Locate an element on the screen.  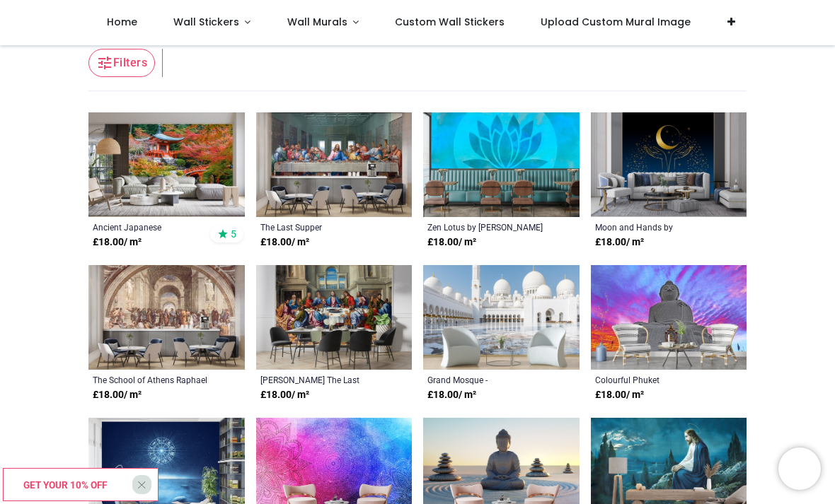
span: Wall Murals is located at coordinates (317, 22).